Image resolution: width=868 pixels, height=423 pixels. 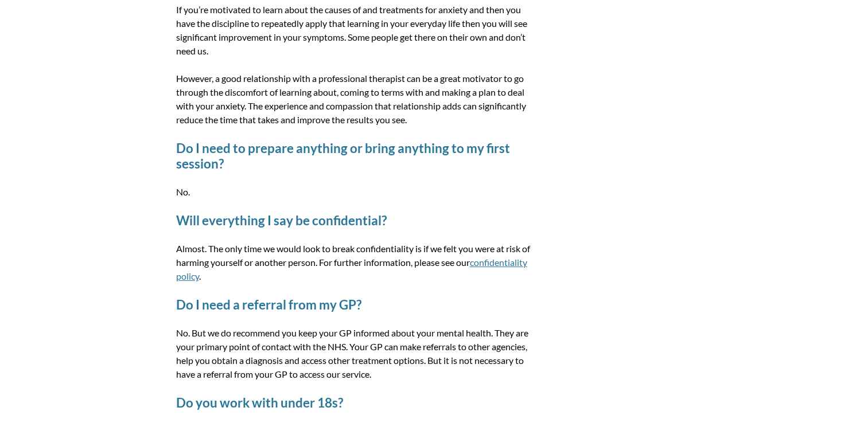 I want to click on a: confidentiality policy, so click(x=351, y=268).